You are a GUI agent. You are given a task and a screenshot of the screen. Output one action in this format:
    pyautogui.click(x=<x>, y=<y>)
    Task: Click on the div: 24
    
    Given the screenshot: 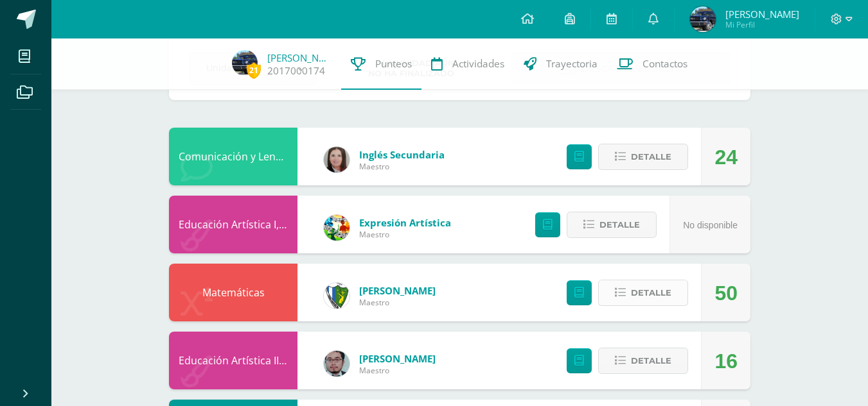 What is the action you would take?
    pyautogui.click(x=726, y=158)
    